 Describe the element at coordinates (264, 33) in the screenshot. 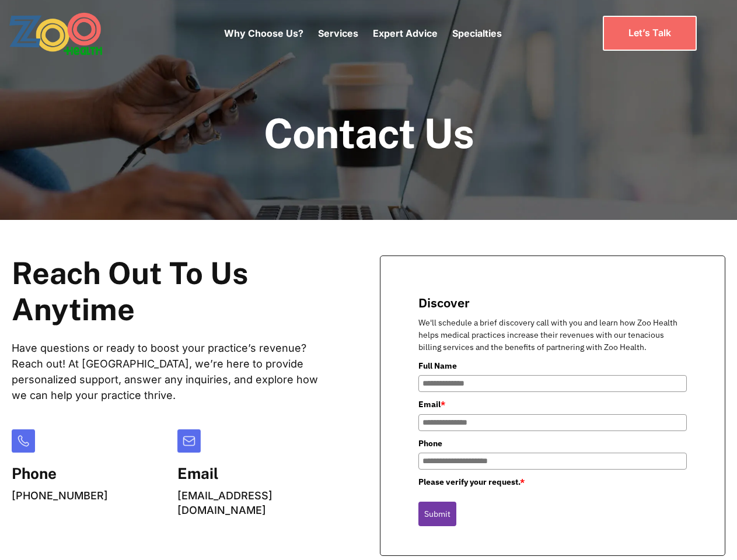

I see `a: Why Choose Us?` at that location.